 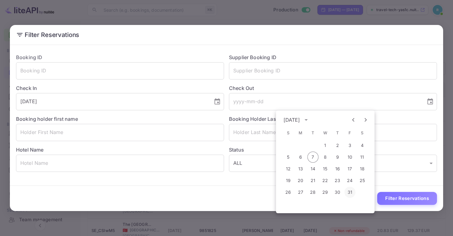 I want to click on span: Friday, so click(x=350, y=133).